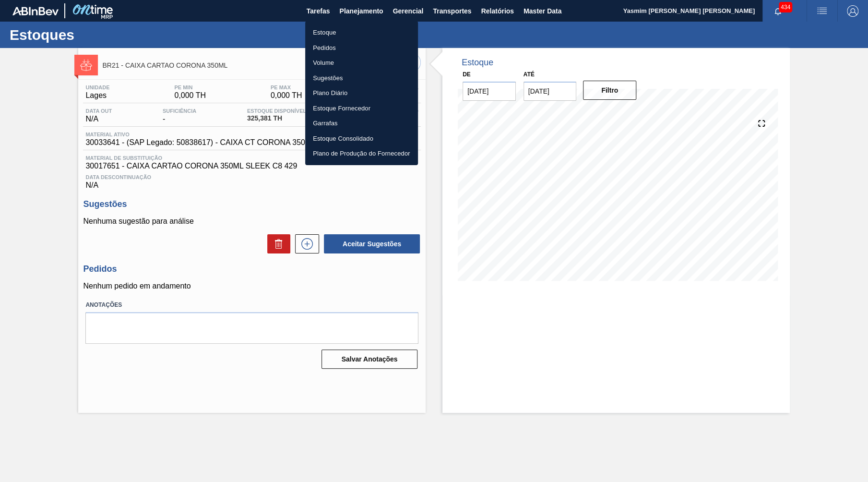 The height and width of the screenshot is (482, 868). What do you see at coordinates (362, 153) in the screenshot?
I see `li: Plano de Produção do Fornecedor` at bounding box center [362, 153].